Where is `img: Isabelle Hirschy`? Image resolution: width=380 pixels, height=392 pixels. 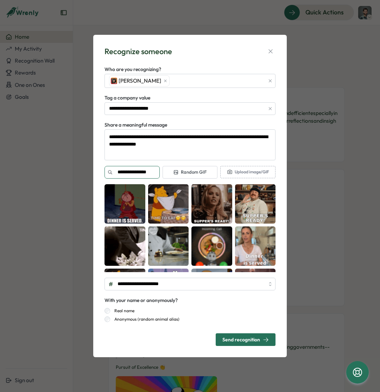
img: Isabelle Hirschy is located at coordinates (114, 81).